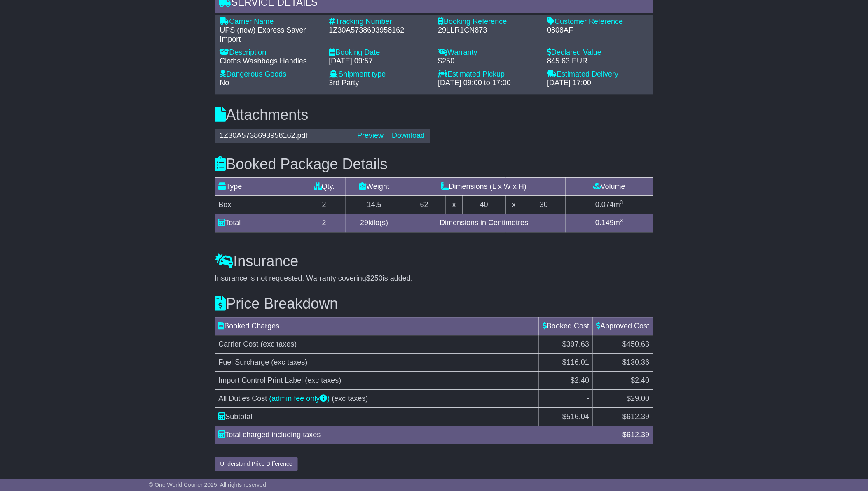 The height and width of the screenshot is (491, 868). What do you see at coordinates (604, 205) in the screenshot?
I see `span: 0.074` at bounding box center [604, 205].